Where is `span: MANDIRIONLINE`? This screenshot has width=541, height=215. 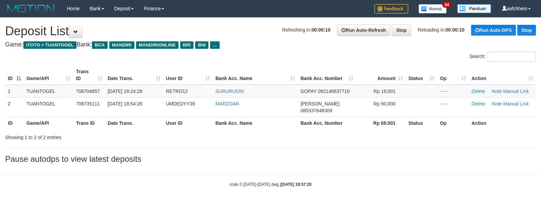
span: MANDIRIONLINE is located at coordinates (157, 45).